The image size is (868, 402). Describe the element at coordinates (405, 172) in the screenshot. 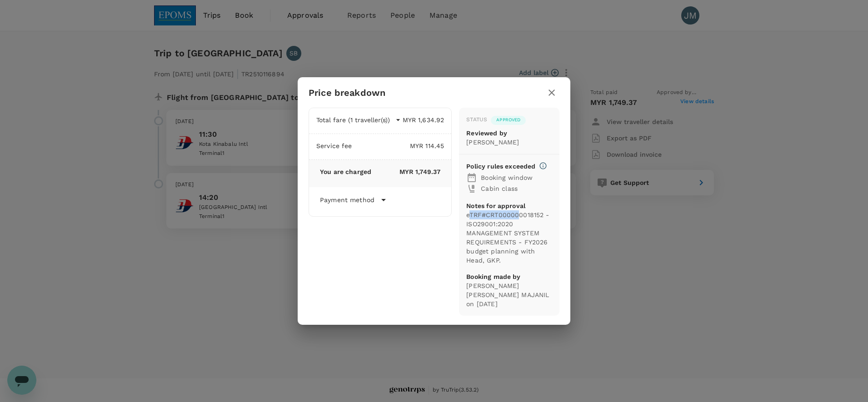

I see `p: MYR 1,749.37` at that location.